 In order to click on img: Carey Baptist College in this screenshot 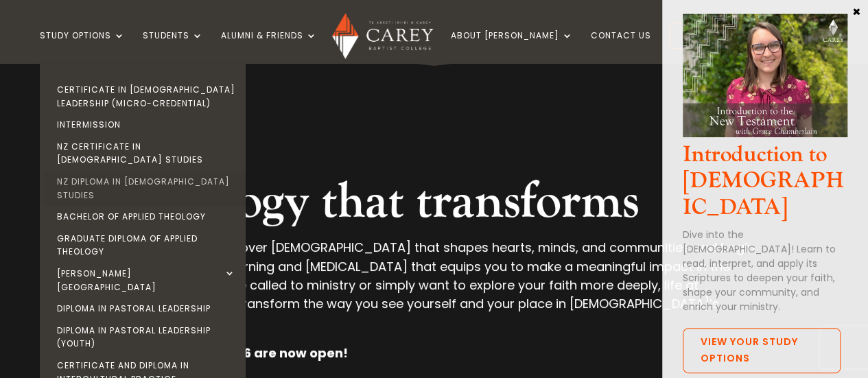, I will do `click(382, 35)`.